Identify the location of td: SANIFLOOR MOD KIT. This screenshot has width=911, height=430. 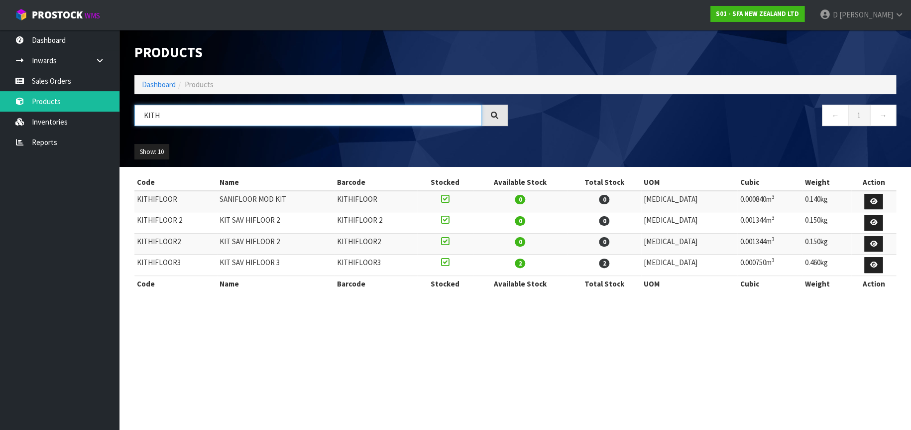
(276, 201).